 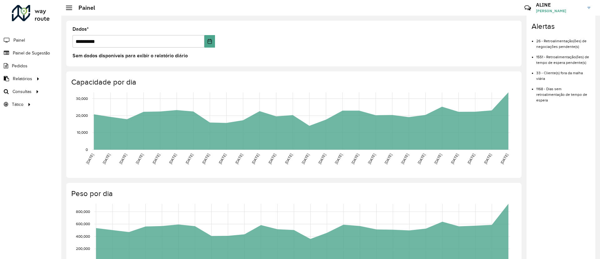 I want to click on font: Sem dados disponíveis para exibir o relatório diário, so click(x=130, y=55).